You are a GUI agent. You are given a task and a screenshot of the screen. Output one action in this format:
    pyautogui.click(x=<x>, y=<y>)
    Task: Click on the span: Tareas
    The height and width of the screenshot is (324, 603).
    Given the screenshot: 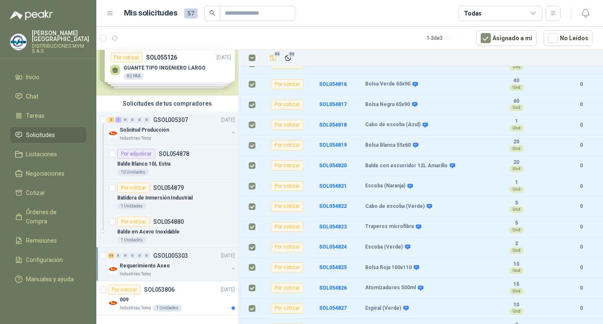 What is the action you would take?
    pyautogui.click(x=35, y=116)
    